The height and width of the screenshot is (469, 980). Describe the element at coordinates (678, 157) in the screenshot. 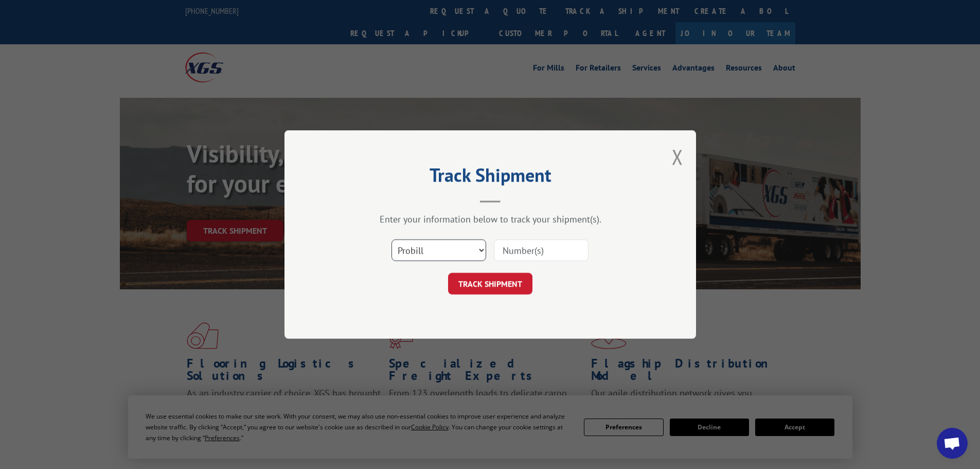

I see `button: Close modal` at that location.